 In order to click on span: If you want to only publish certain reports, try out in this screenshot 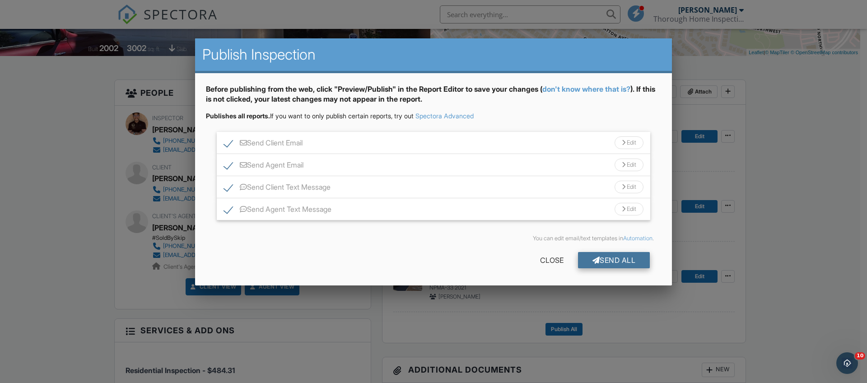, I will do `click(310, 116)`.